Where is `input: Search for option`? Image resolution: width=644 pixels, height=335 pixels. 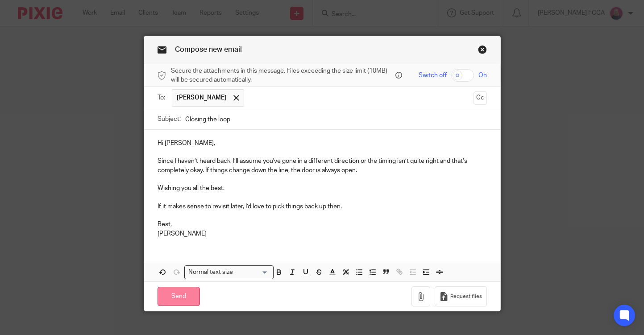
input: Search for option is located at coordinates (252, 272).